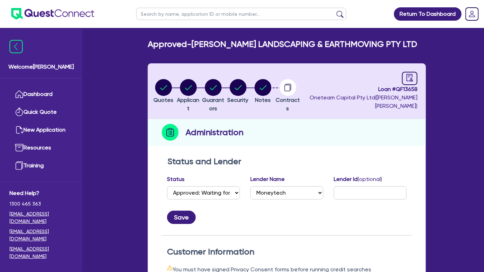  What do you see at coordinates (370, 179) in the screenshot?
I see `span: (optional)` at bounding box center [370, 179].